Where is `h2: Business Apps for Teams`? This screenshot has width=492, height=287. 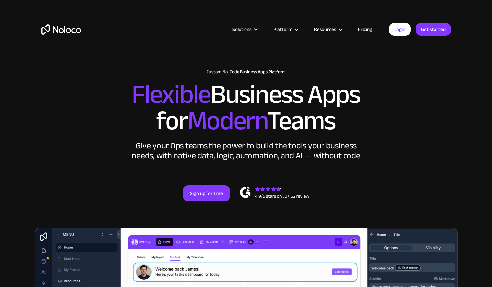
h2: Business Apps for Teams is located at coordinates (246, 108).